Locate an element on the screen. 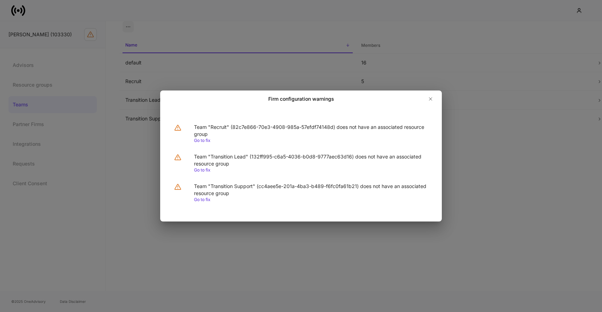 This screenshot has height=312, width=602. span: Team "Transition Support" (cc4aee5e-201a-4ba3-b489-f6fc0fa61b21) does not have an associated reso... is located at coordinates (311, 190).